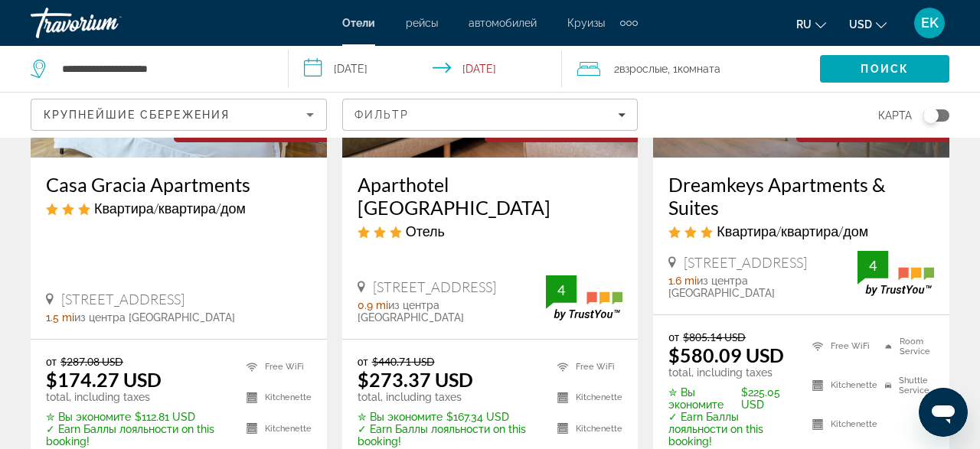 This screenshot has height=449, width=980. What do you see at coordinates (359, 23) in the screenshot?
I see `a: Отели` at bounding box center [359, 23].